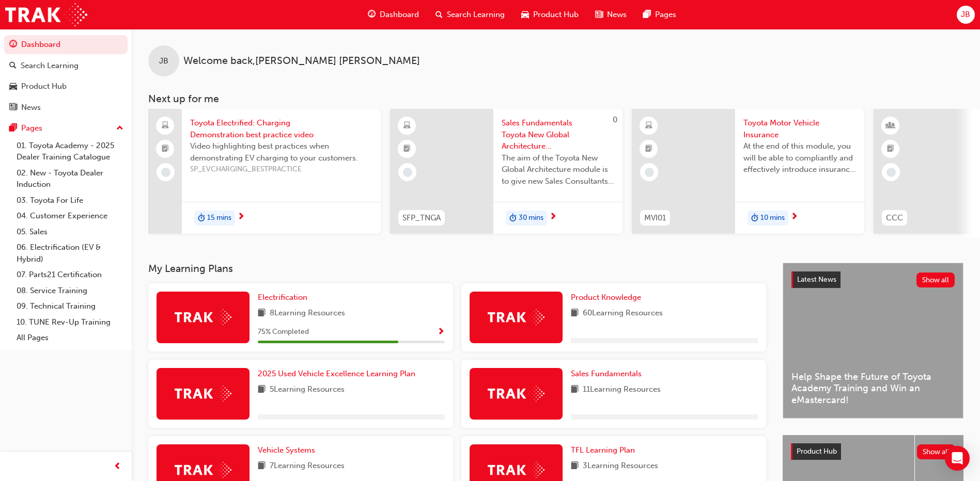 The image size is (980, 481). Describe the element at coordinates (894, 218) in the screenshot. I see `span: CCC` at that location.